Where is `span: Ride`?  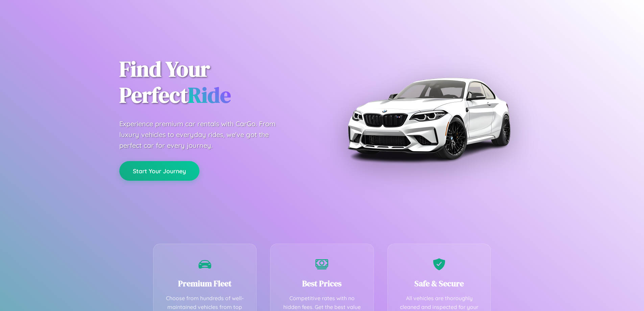
span: Ride is located at coordinates (209, 95).